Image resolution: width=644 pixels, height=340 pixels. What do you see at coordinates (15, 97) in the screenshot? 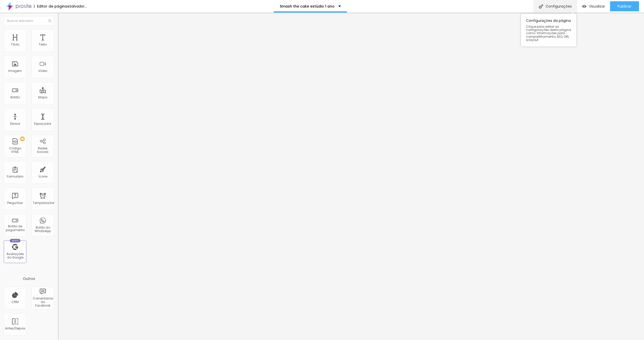
I see `font: Botão` at bounding box center [15, 97].